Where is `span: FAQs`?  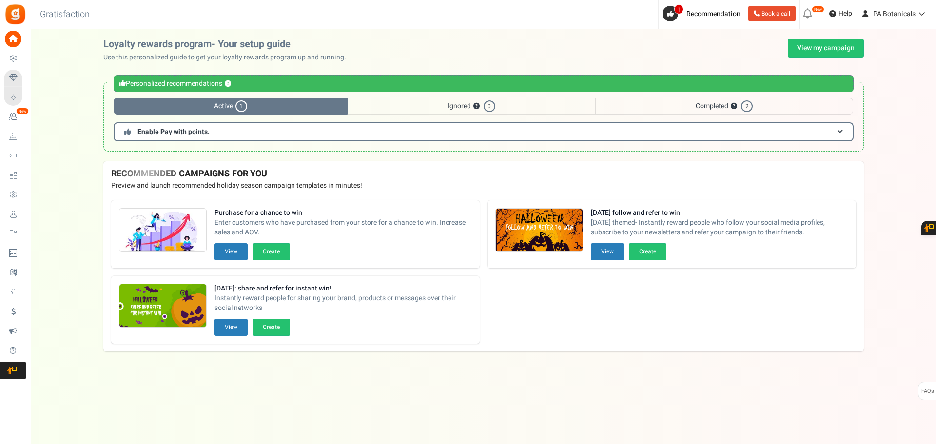
span: FAQs is located at coordinates (927, 391).